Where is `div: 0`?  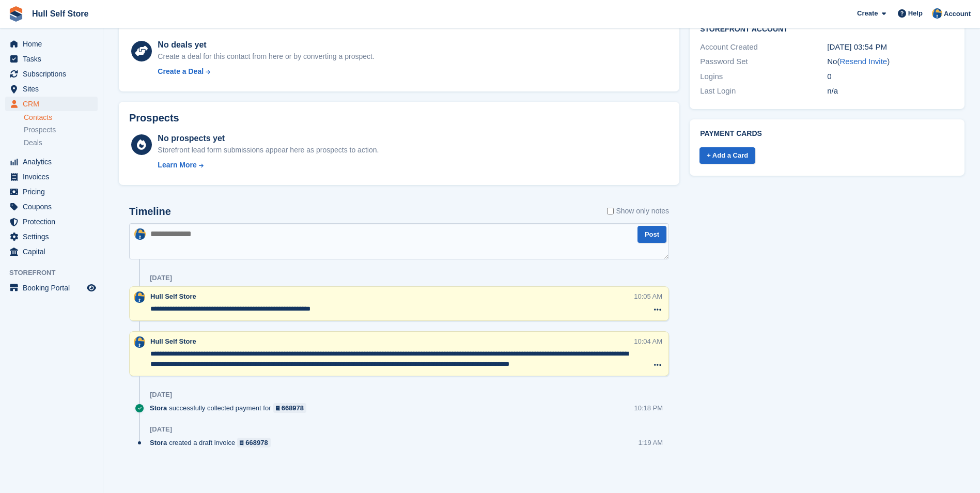
div: 0 is located at coordinates (891, 76).